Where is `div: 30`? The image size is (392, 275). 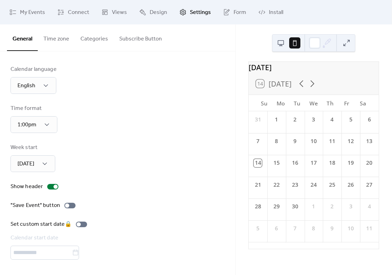 div: 30 is located at coordinates (295, 206).